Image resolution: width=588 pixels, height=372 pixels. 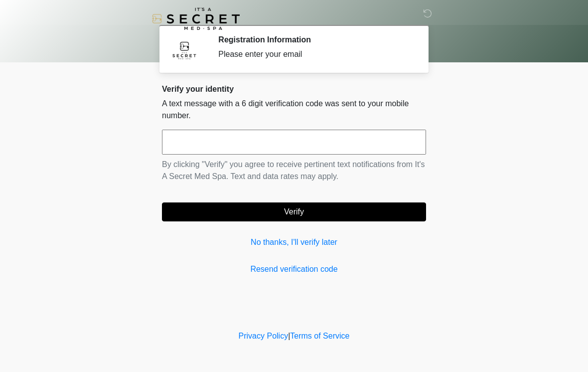 I want to click on a: Resend verification code, so click(x=294, y=269).